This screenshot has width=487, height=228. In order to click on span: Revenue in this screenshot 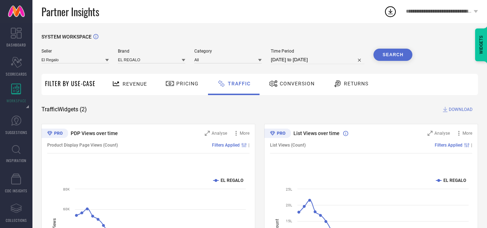, I will do `click(135, 84)`.